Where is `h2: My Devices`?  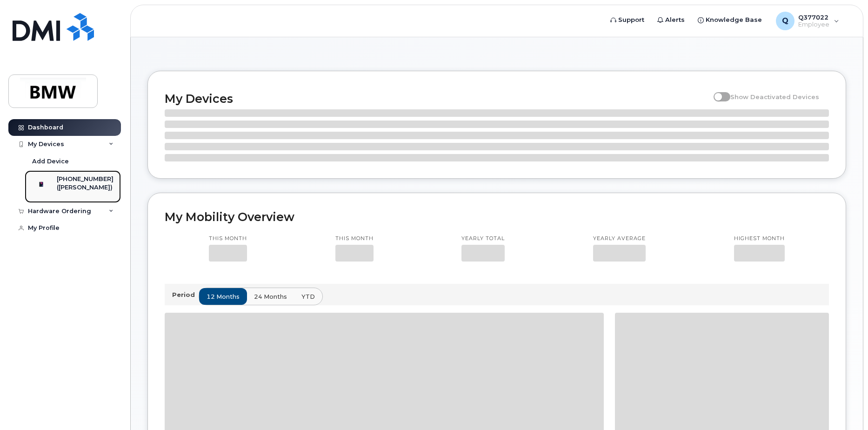 h2: My Devices is located at coordinates (437, 99).